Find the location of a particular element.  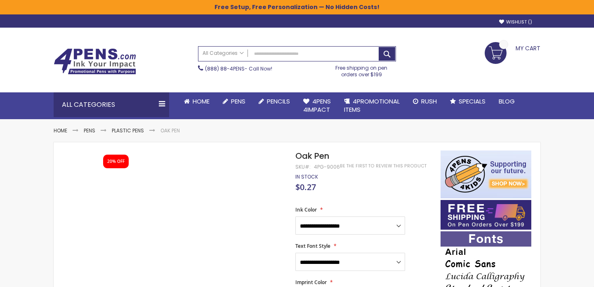

span: Home is located at coordinates (201, 101).